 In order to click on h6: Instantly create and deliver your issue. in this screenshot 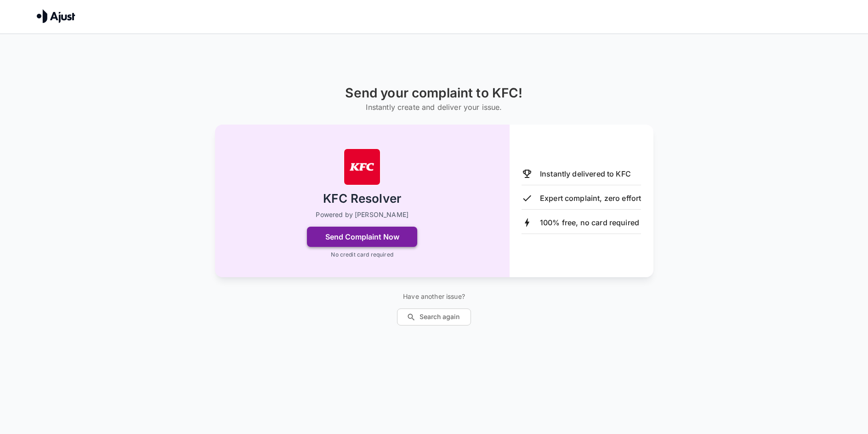, I will do `click(434, 107)`.